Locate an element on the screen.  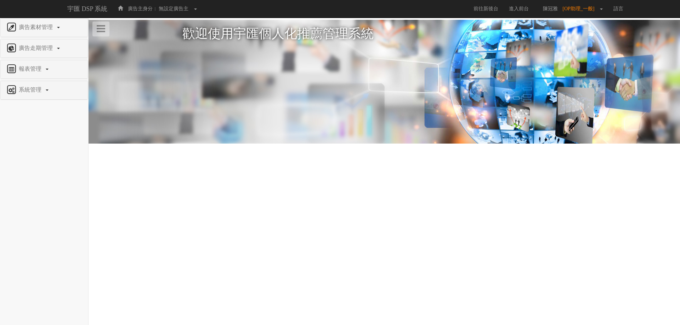
span: 廣告素材管理 is located at coordinates (36, 27).